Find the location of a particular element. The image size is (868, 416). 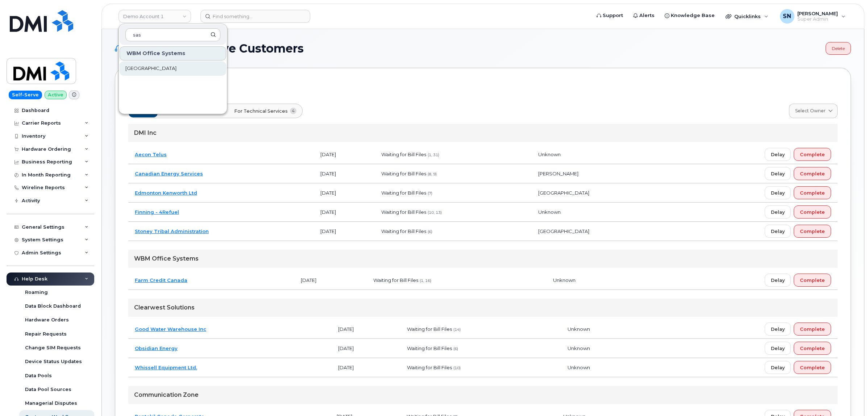

span: (7) is located at coordinates (430, 193).